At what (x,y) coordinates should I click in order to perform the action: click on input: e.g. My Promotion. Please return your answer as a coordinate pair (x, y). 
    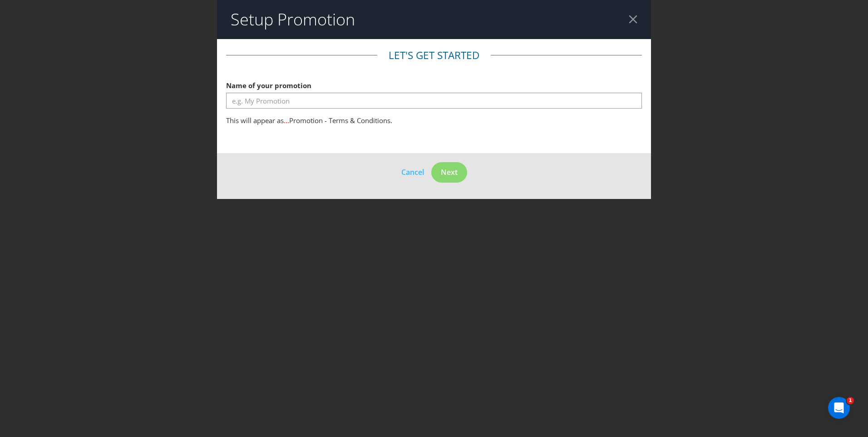
    Looking at the image, I should click on (434, 101).